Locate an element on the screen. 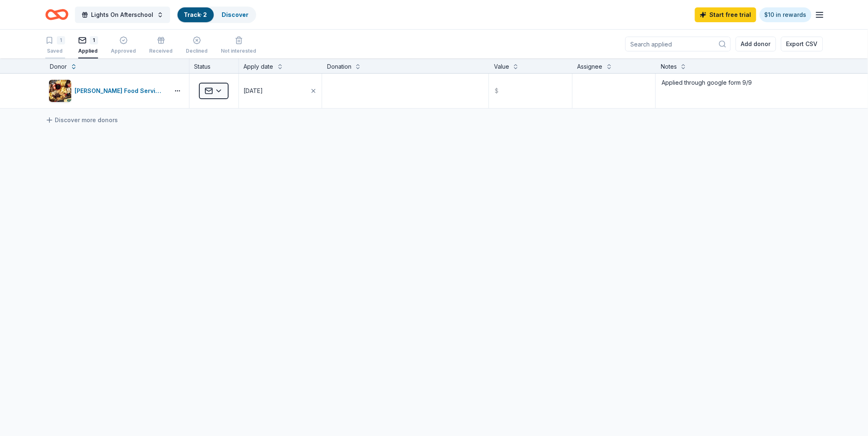  button: Add donor is located at coordinates (756, 44).